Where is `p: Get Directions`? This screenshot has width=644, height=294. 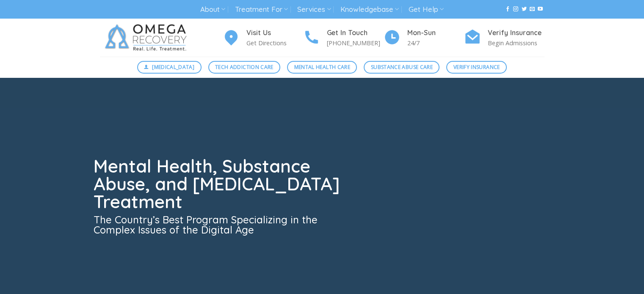
p: Get Directions is located at coordinates (275, 43).